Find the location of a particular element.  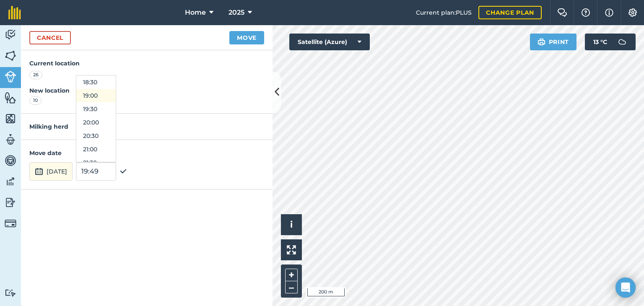

button: 20:30 is located at coordinates (96, 136).